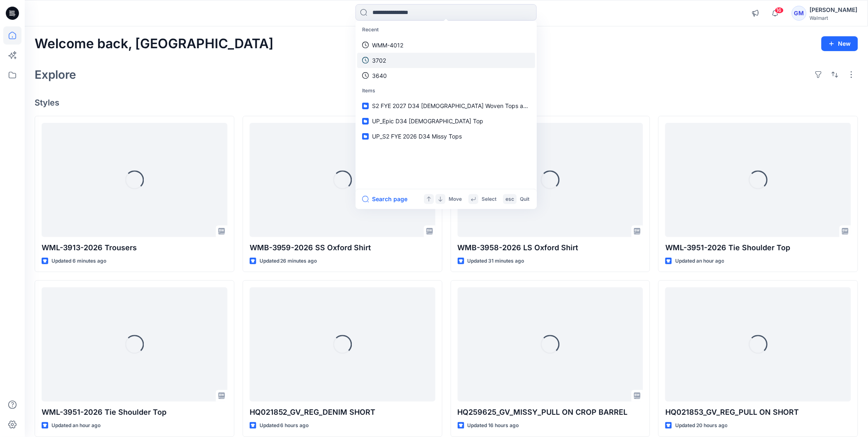 The image size is (868, 437). What do you see at coordinates (135, 248) in the screenshot?
I see `p: WML-3913-2026 Trousers` at bounding box center [135, 248].